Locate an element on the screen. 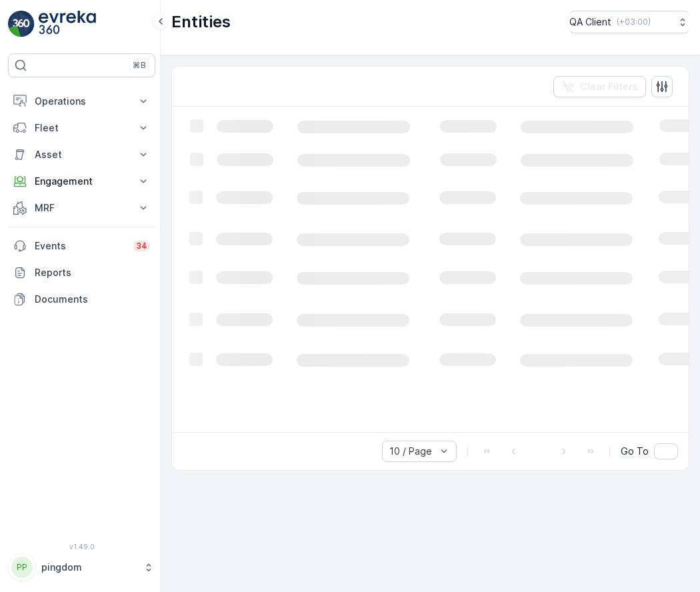 This screenshot has height=592, width=700. a: Documents is located at coordinates (82, 299).